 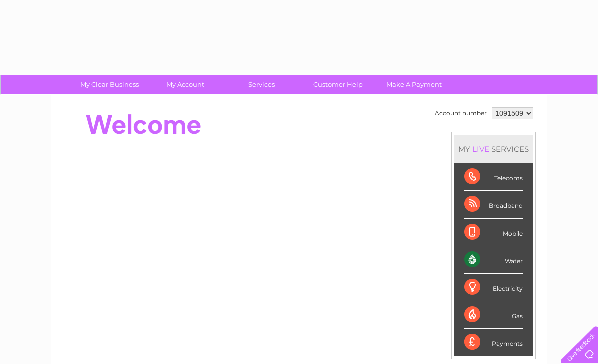 I want to click on div: Mobile, so click(x=493, y=232).